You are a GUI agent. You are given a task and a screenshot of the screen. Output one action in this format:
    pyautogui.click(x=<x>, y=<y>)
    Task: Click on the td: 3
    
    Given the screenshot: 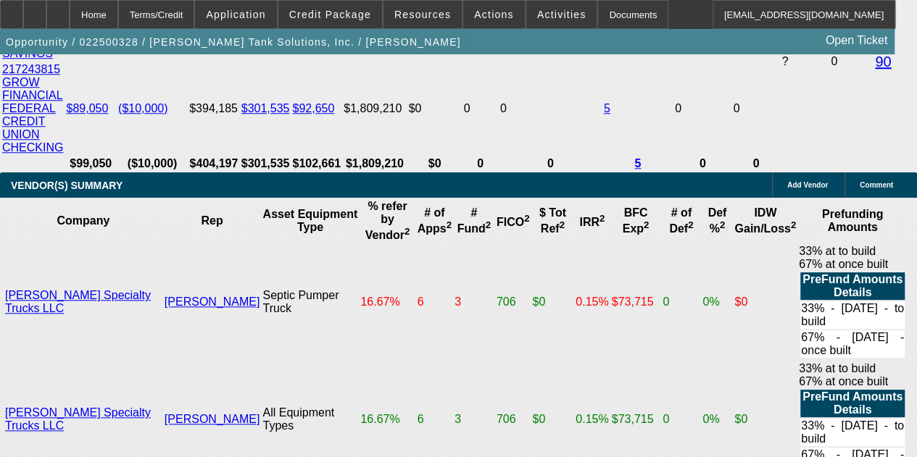 What is the action you would take?
    pyautogui.click(x=474, y=302)
    